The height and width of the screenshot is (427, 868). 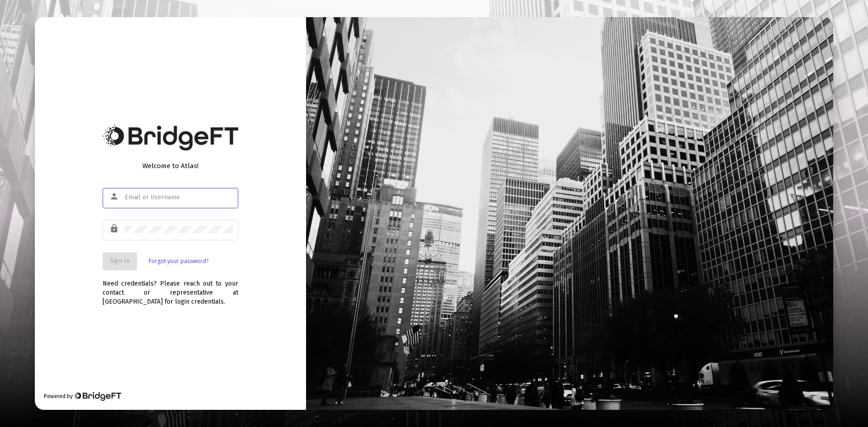 I want to click on mat-icon: person, so click(x=115, y=196).